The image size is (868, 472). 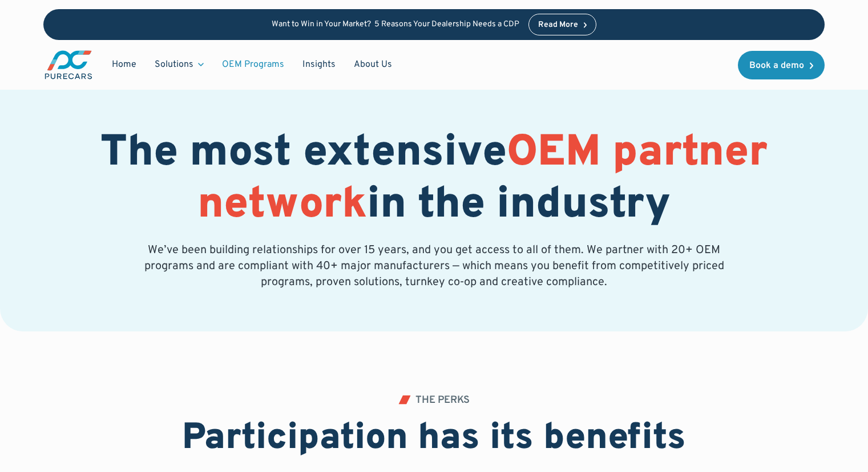 I want to click on h1: The most extensive in the industry, so click(x=434, y=180).